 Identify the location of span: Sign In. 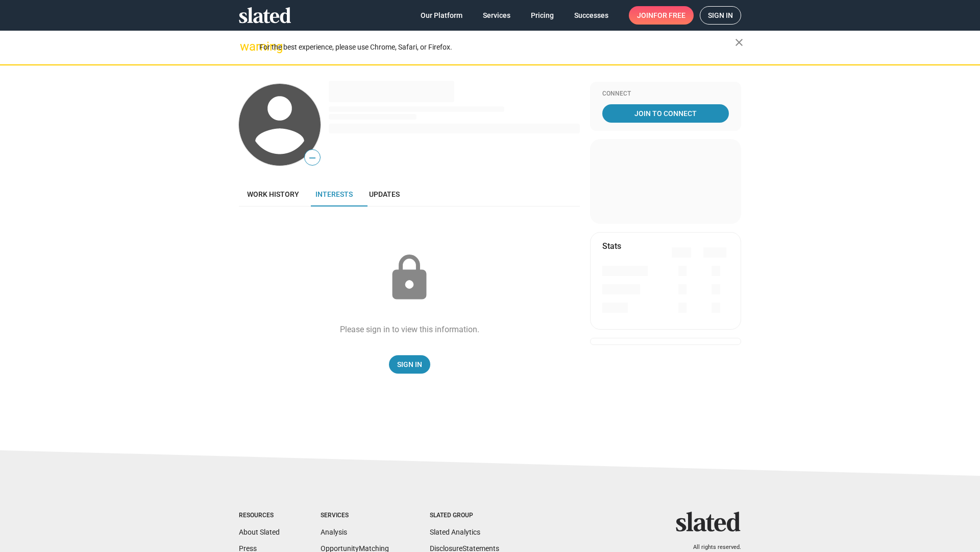
(409, 364).